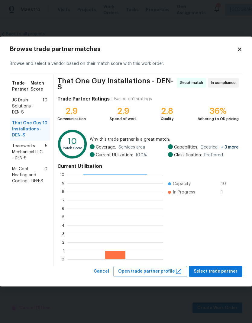  What do you see at coordinates (218, 119) in the screenshot?
I see `div: Adhering to OD pricing` at bounding box center [218, 119].